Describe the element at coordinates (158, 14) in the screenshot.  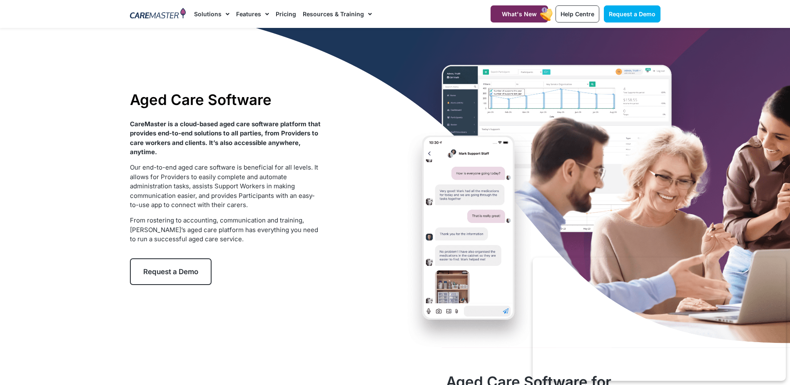
I see `img: CareMaster Logo` at that location.